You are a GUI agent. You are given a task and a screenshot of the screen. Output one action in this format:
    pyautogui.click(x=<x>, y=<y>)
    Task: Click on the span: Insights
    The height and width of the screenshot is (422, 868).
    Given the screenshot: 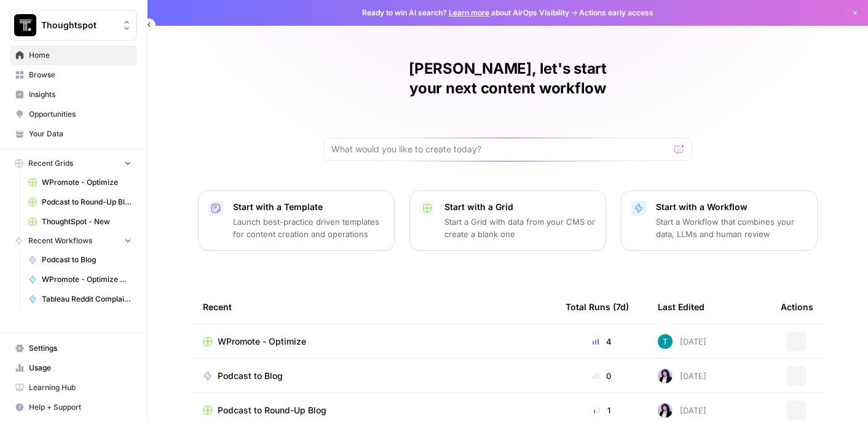 What is the action you would take?
    pyautogui.click(x=80, y=95)
    